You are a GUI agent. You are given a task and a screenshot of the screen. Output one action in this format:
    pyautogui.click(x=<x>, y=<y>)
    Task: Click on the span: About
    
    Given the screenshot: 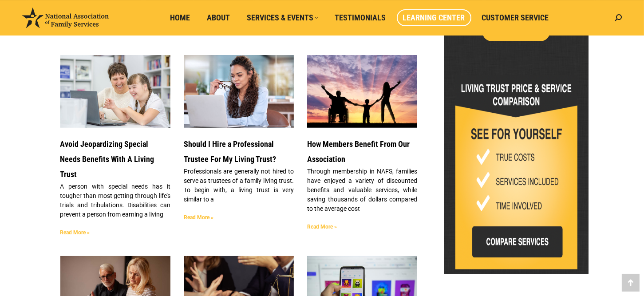 What is the action you would take?
    pyautogui.click(x=219, y=18)
    